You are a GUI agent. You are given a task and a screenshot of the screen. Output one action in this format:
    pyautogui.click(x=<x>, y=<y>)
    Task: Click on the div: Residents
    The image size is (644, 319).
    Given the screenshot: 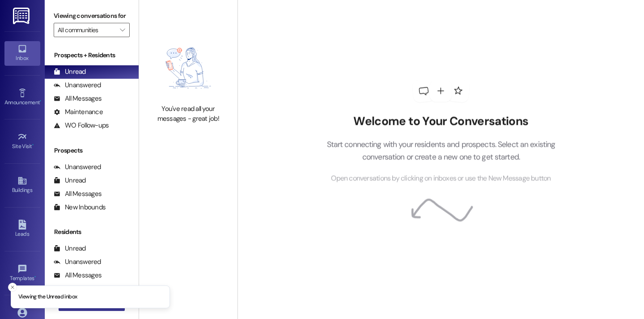 What is the action you would take?
    pyautogui.click(x=92, y=232)
    